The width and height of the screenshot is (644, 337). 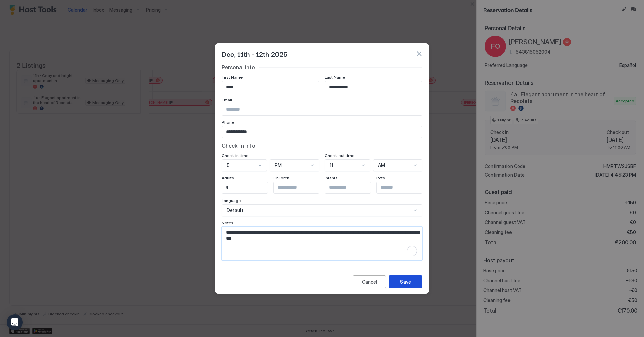 What do you see at coordinates (227, 222) in the screenshot?
I see `span: Notes` at bounding box center [227, 222].